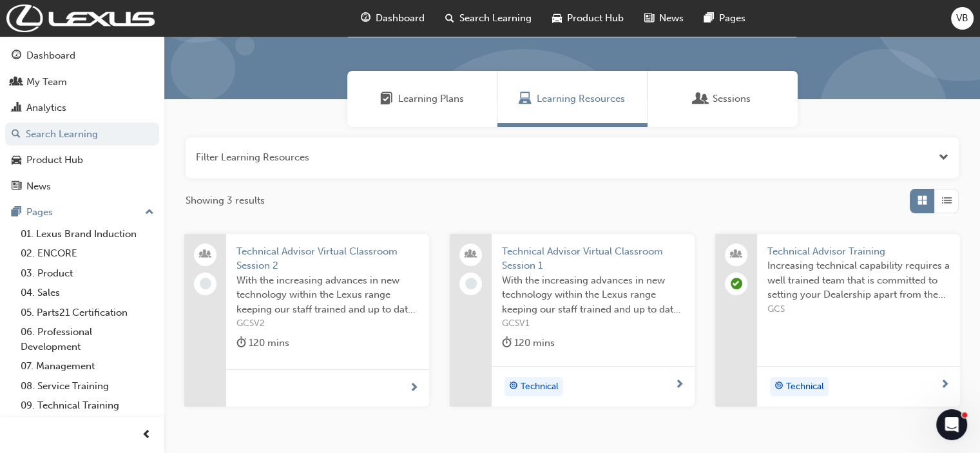 This screenshot has height=453, width=980. Describe the element at coordinates (858, 280) in the screenshot. I see `span: Increasing technical capability requires a well trained team that is committed to setting your De...` at that location.